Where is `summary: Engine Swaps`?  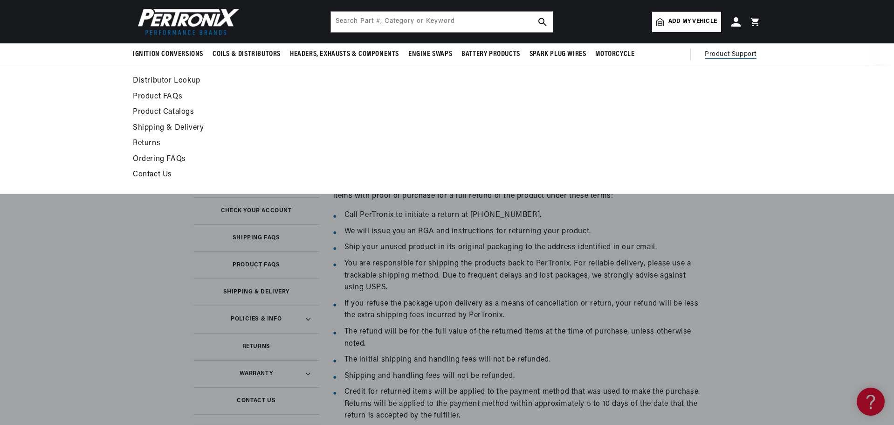
summary: Engine Swaps is located at coordinates (430, 54).